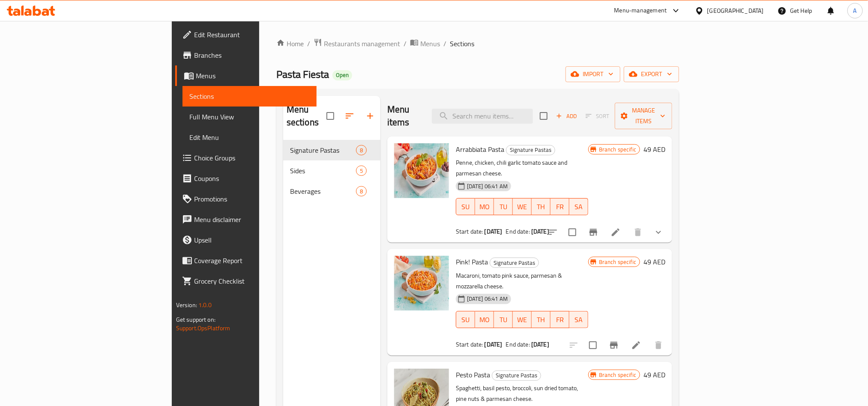  What do you see at coordinates (638, 233) in the screenshot?
I see `button: delete` at bounding box center [638, 233].